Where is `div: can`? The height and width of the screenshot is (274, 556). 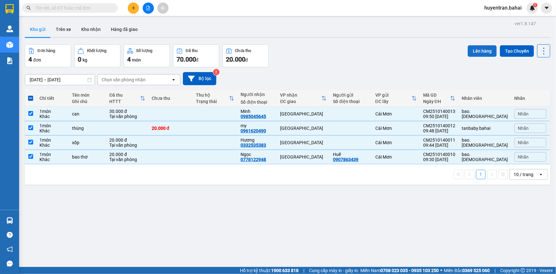
div: can is located at coordinates (88, 114).